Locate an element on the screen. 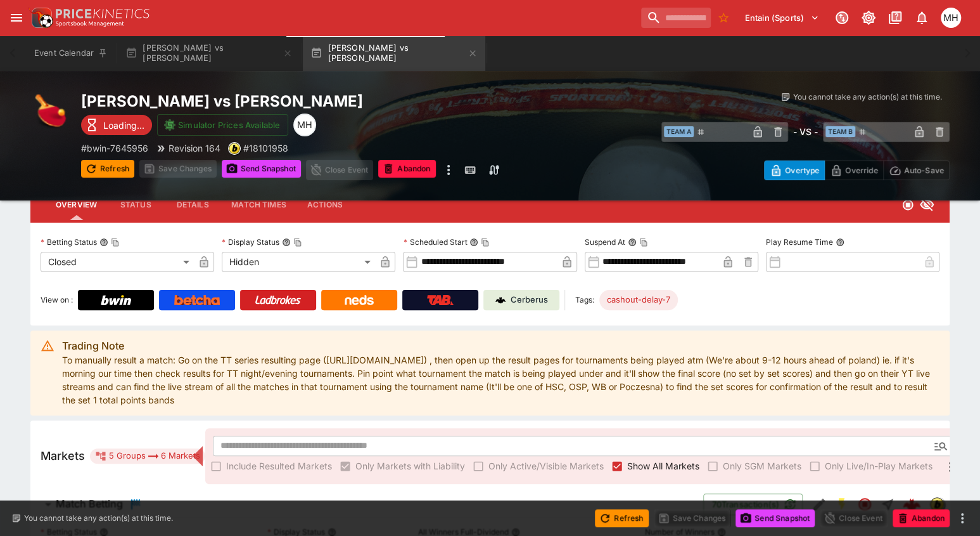 The image size is (980, 536). input: search is located at coordinates (676, 18).